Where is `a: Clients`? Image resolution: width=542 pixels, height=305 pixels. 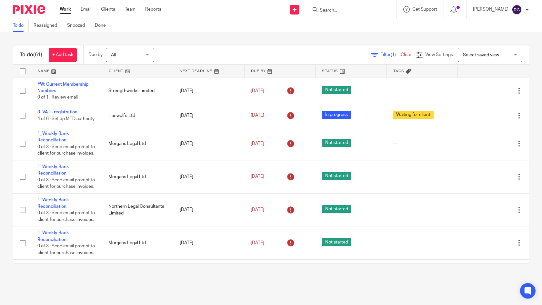
a: Clients is located at coordinates (108, 9).